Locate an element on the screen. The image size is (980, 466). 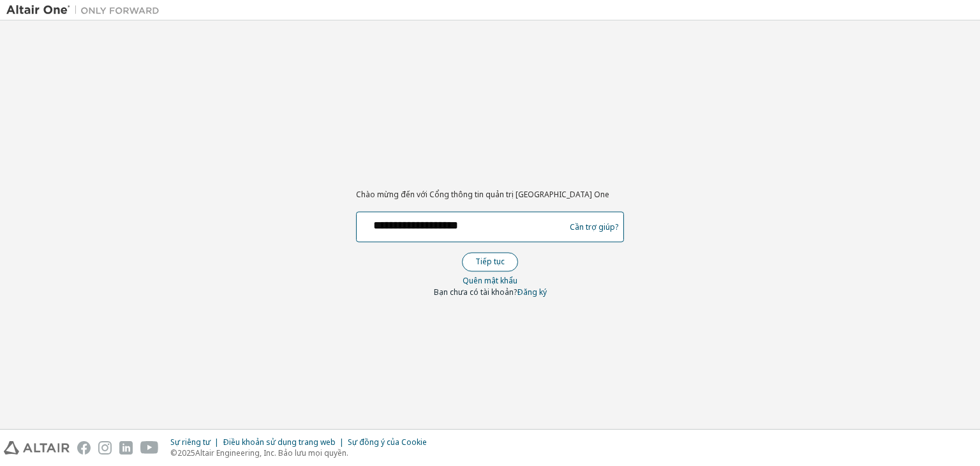
font: Tiếp tục is located at coordinates (490, 262).